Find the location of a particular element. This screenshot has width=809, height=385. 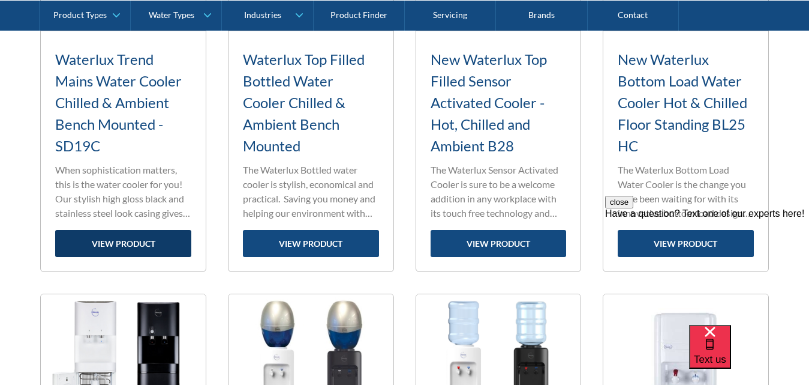

div: Industries is located at coordinates (263, 14).